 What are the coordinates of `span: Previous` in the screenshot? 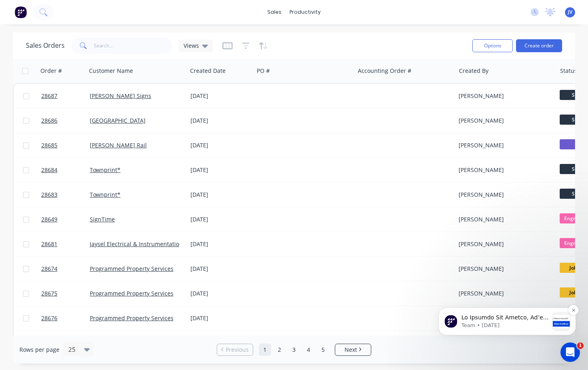 It's located at (237, 350).